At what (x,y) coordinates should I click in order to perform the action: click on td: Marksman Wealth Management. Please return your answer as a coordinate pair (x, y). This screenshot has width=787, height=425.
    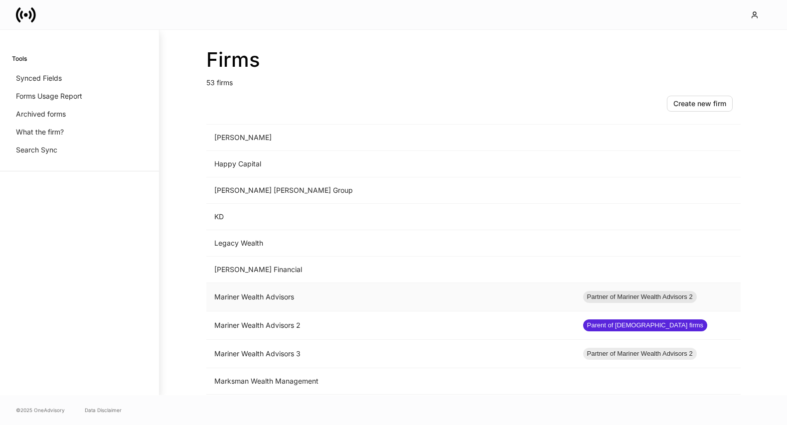
    Looking at the image, I should click on (391, 381).